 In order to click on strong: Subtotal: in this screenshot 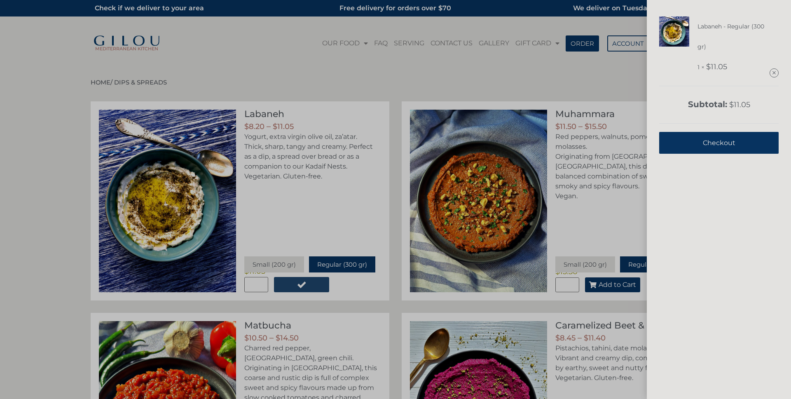, I will do `click(707, 104)`.